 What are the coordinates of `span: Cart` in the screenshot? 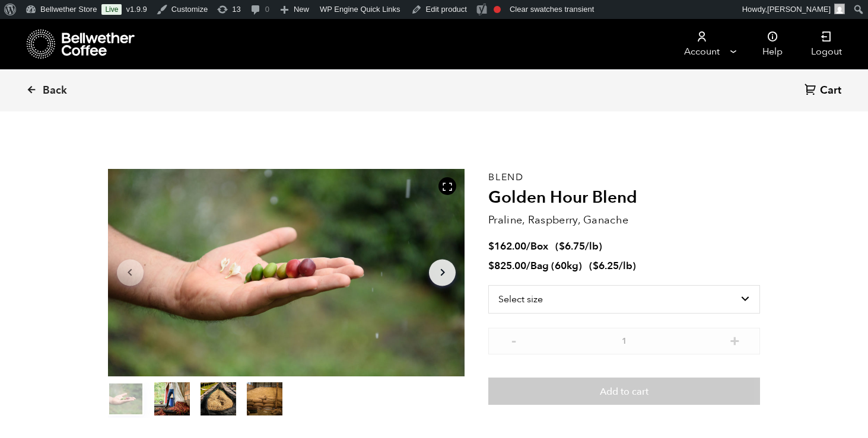 It's located at (831, 91).